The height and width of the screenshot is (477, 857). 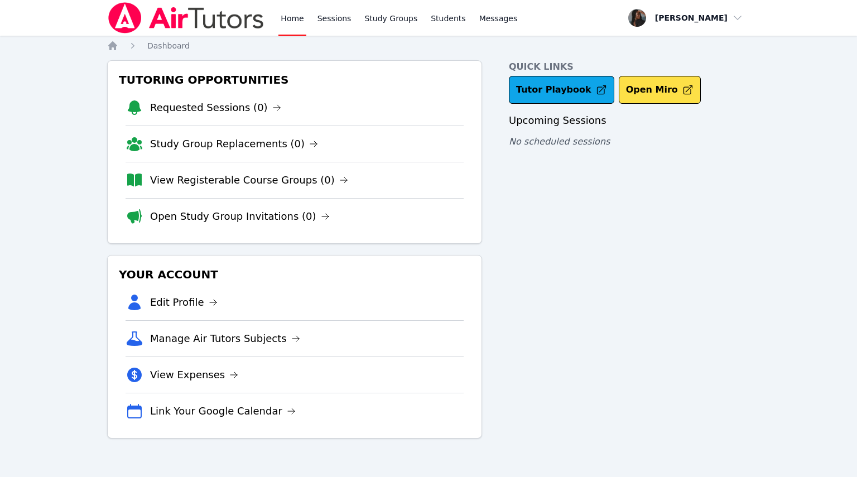 What do you see at coordinates (295, 275) in the screenshot?
I see `h3: Your Account` at bounding box center [295, 275].